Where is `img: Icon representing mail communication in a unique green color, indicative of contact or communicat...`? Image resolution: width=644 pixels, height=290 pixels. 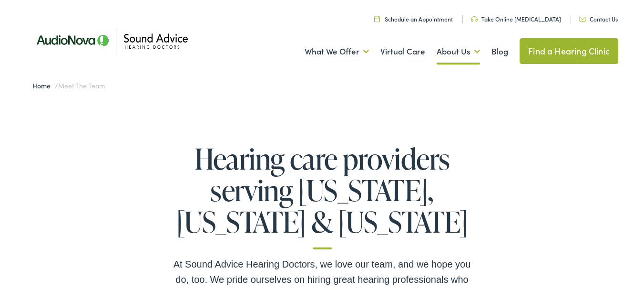 img: Icon representing mail communication in a unique green color, indicative of contact or communicat... is located at coordinates (583, 19).